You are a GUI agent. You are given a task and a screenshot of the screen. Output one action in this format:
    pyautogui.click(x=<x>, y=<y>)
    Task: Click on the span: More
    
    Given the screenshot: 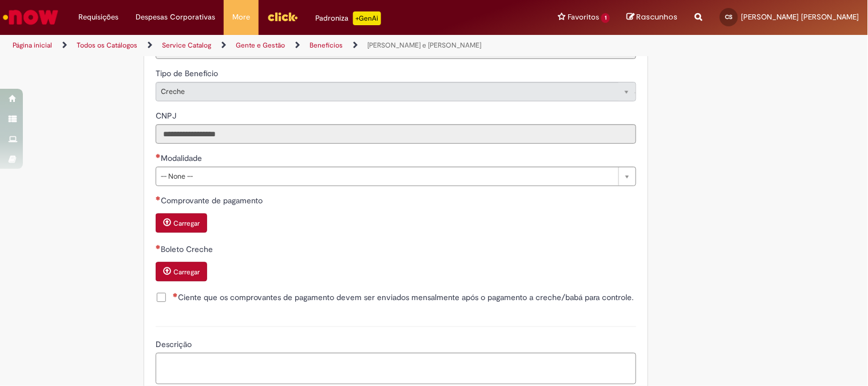 What is the action you would take?
    pyautogui.click(x=241, y=17)
    